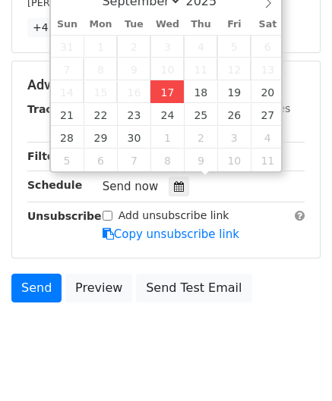 The height and width of the screenshot is (401, 332). What do you see at coordinates (134, 137) in the screenshot?
I see `span: September 30, 2025` at bounding box center [134, 137].